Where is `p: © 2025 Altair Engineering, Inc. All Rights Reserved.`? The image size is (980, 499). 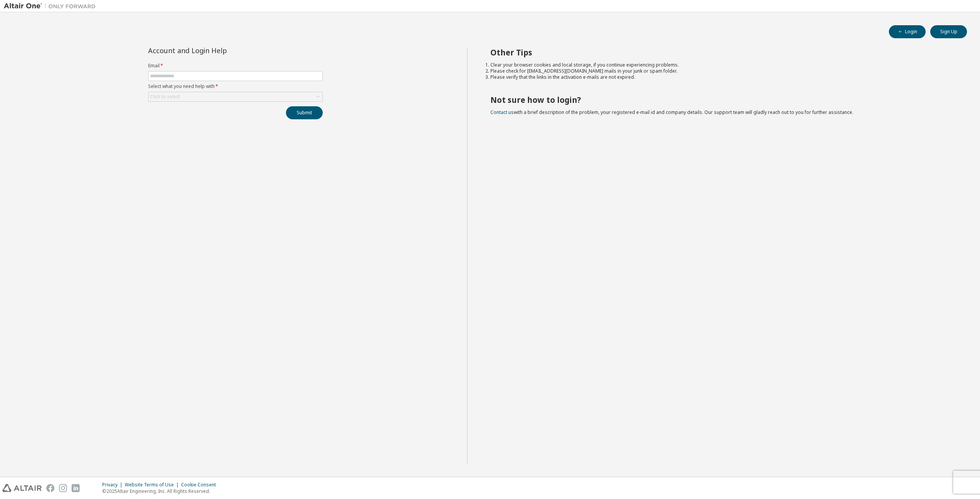 p: © 2025 Altair Engineering, Inc. All Rights Reserved. is located at coordinates (161, 491).